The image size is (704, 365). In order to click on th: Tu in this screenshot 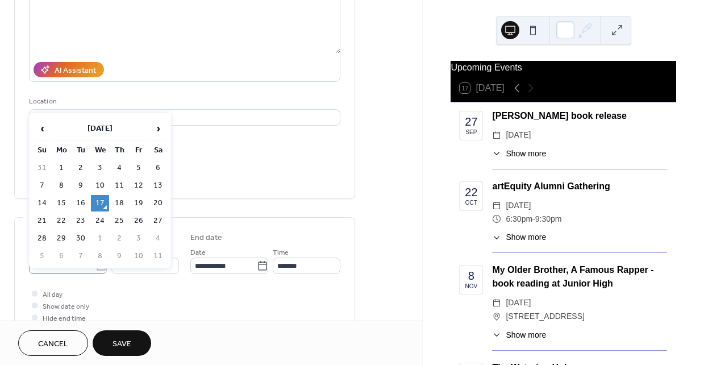, I will do `click(81, 150)`.